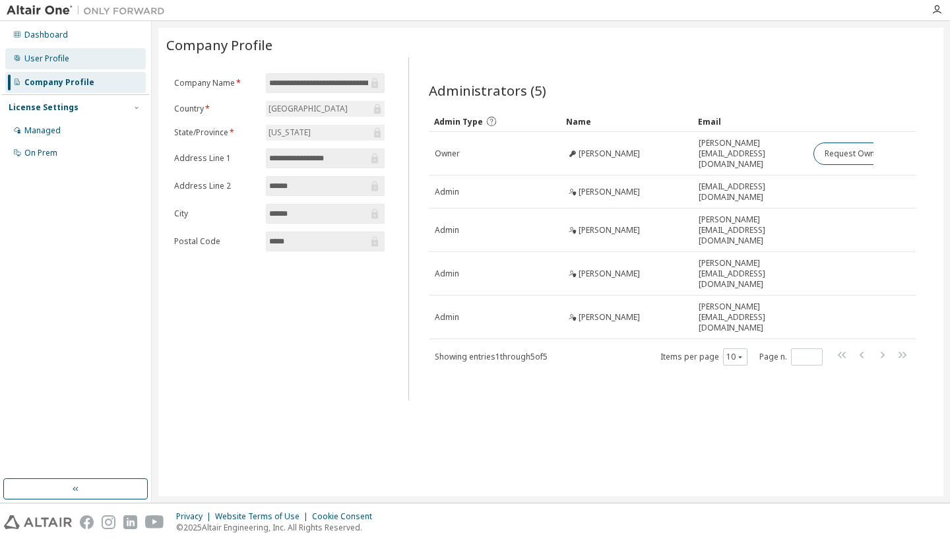 The width and height of the screenshot is (950, 541). I want to click on label: City, so click(216, 214).